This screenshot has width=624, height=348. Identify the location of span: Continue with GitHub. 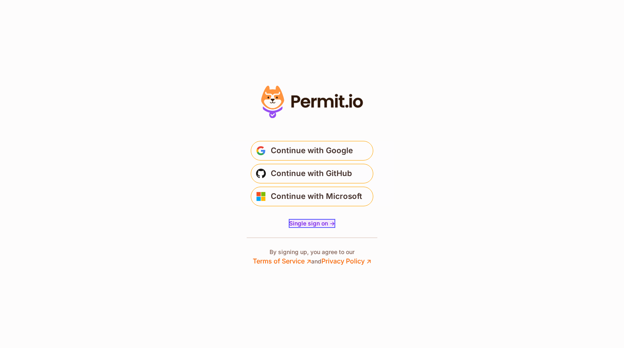
(311, 174).